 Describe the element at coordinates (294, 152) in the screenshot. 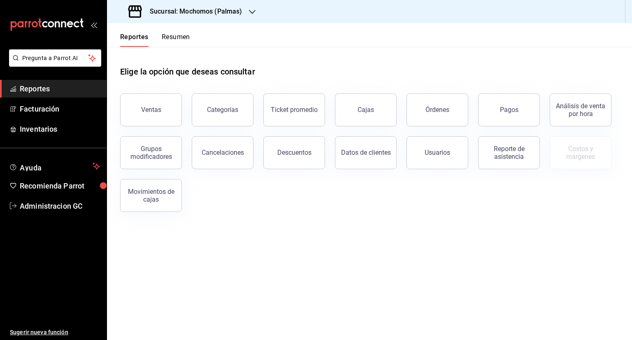

I see `div: Descuentos` at that location.